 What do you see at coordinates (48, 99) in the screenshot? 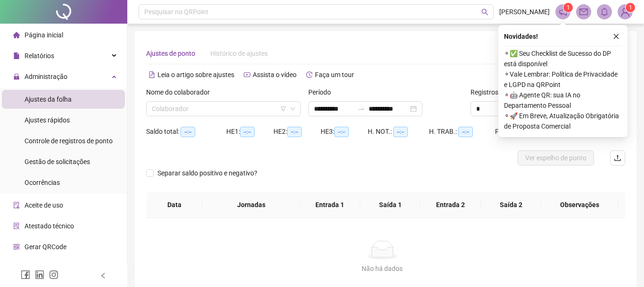
I see `span: Ajustes da folha` at bounding box center [48, 99].